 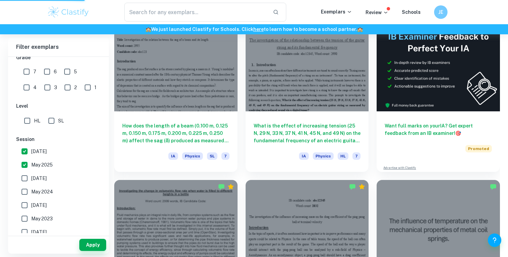 What do you see at coordinates (58, 47) in the screenshot?
I see `h6: Filter exemplars` at bounding box center [58, 47].